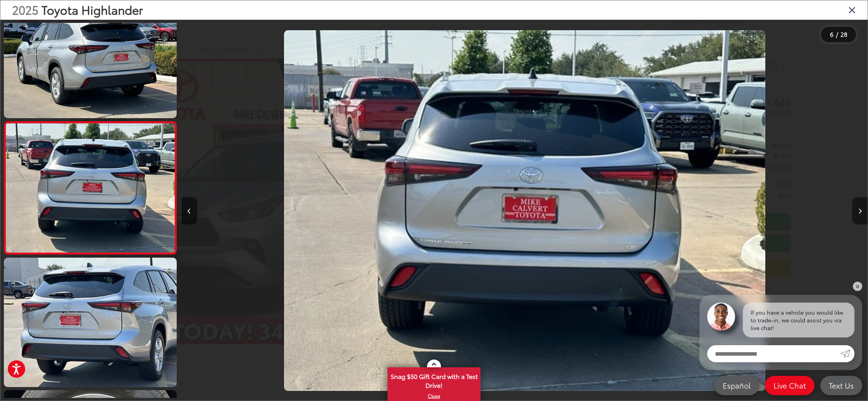 This screenshot has width=868, height=401. I want to click on span: Toyota Highlander, so click(92, 9).